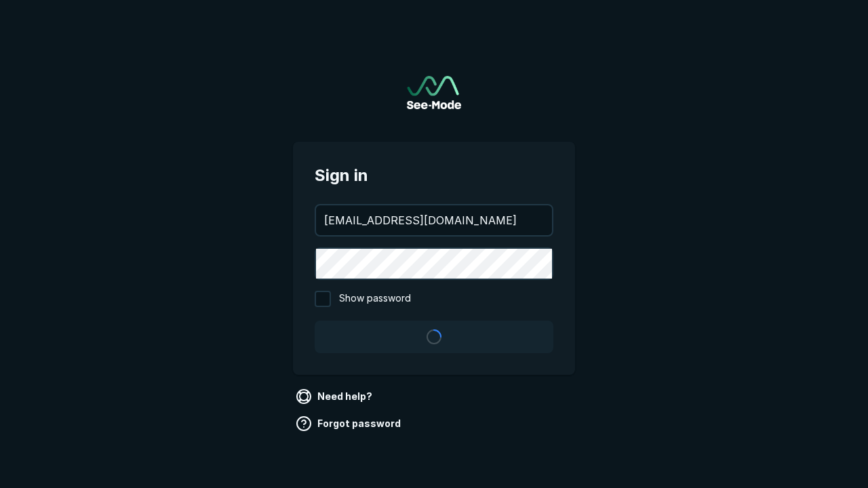 Image resolution: width=868 pixels, height=488 pixels. What do you see at coordinates (335, 397) in the screenshot?
I see `a: Need help?` at bounding box center [335, 397].